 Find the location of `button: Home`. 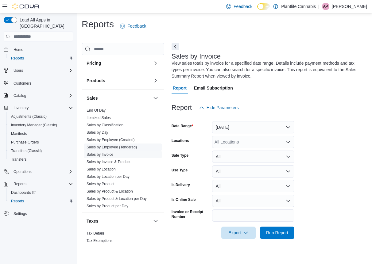

button: Home is located at coordinates (38, 49).